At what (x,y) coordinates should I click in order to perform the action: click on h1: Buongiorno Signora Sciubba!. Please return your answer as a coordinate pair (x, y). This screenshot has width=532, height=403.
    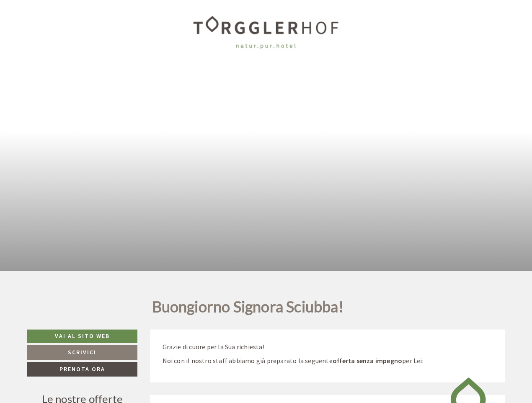
    Looking at the image, I should click on (248, 309).